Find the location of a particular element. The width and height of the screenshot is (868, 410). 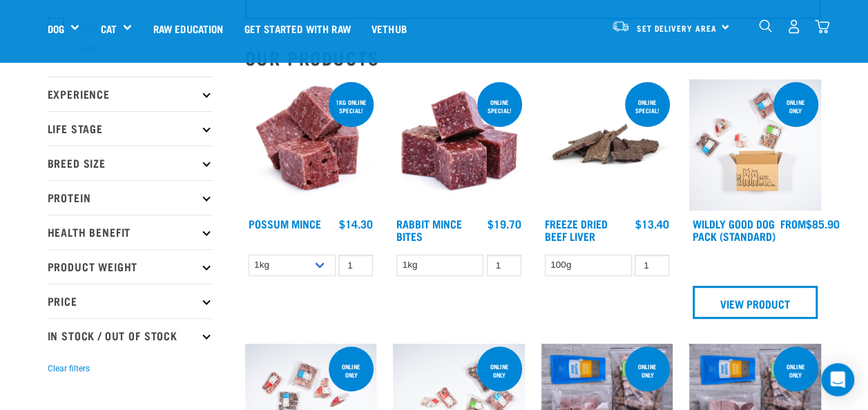

img: 1102 Possum Mince 01 is located at coordinates (310, 144).